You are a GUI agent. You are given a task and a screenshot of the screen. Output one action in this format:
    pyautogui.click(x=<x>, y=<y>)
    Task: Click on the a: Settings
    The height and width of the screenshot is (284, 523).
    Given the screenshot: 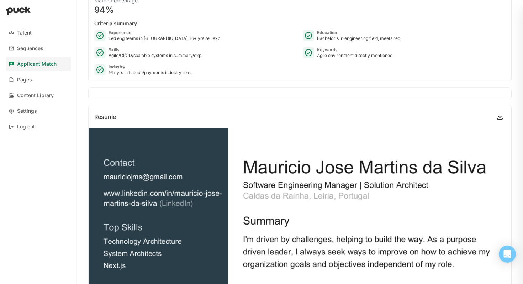 What is the action you would take?
    pyautogui.click(x=38, y=111)
    